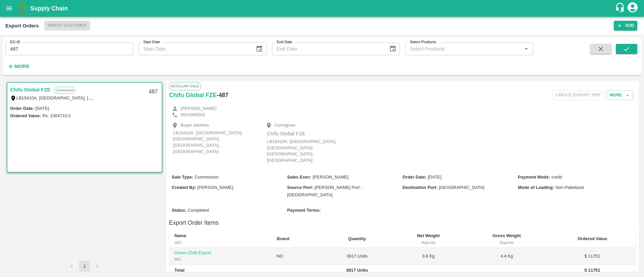  I want to click on div: customer-support, so click(621, 9).